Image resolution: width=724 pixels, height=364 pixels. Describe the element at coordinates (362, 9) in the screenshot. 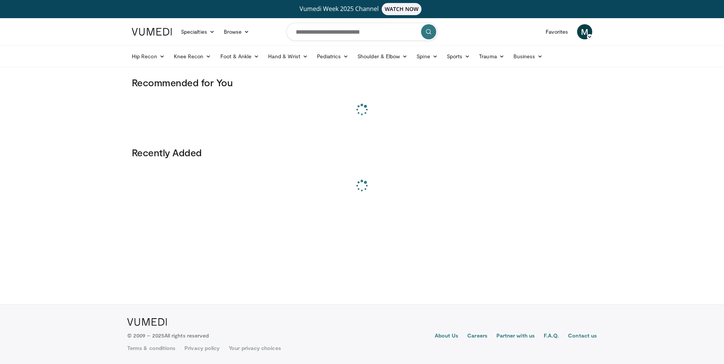

I see `a: Vumedi Week 2025 ChannelWATCH NOW` at that location.